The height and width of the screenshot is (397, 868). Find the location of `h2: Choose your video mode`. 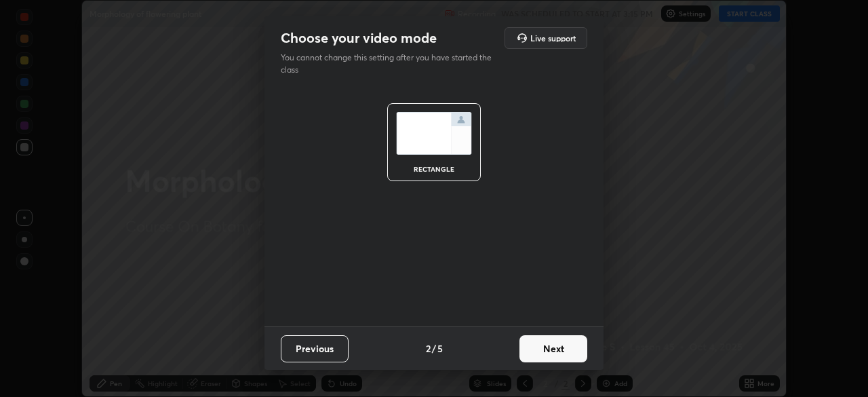

h2: Choose your video mode is located at coordinates (359, 38).